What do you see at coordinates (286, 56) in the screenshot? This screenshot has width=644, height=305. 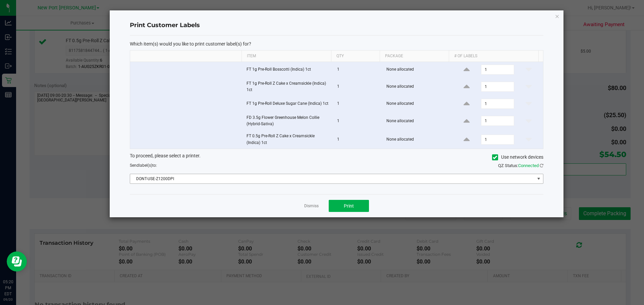 I see `th: Item` at bounding box center [286, 56].